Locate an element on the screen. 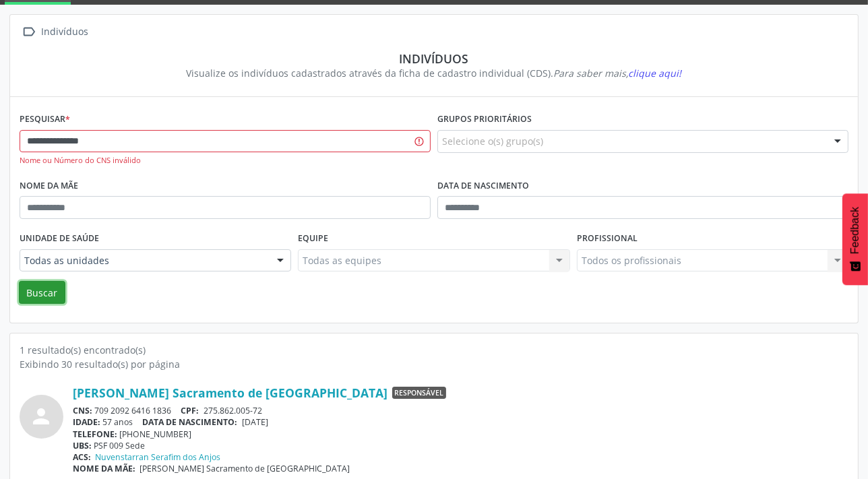 This screenshot has height=479, width=868. a: Nuvenstarran Serafim dos Anjos is located at coordinates (158, 457).